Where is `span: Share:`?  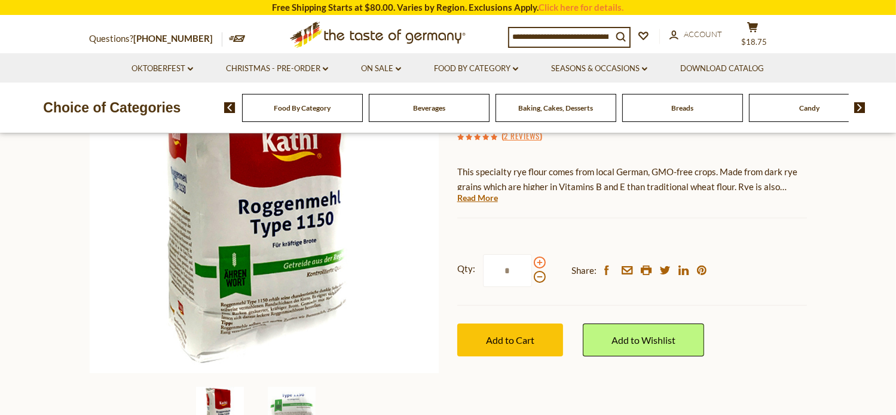
span: Share: is located at coordinates (584, 270).